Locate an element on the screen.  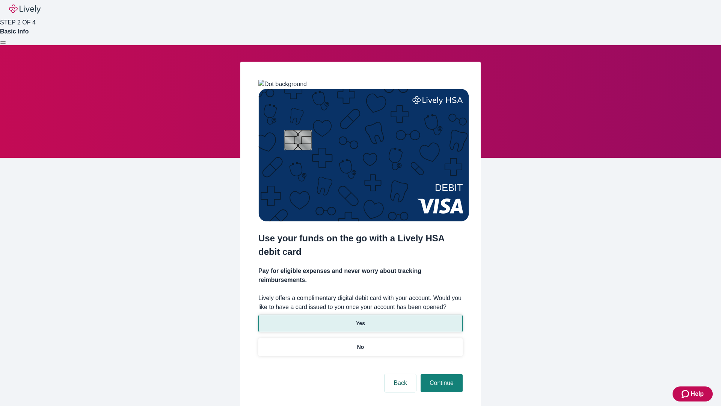
button: Continue is located at coordinates (442, 383).